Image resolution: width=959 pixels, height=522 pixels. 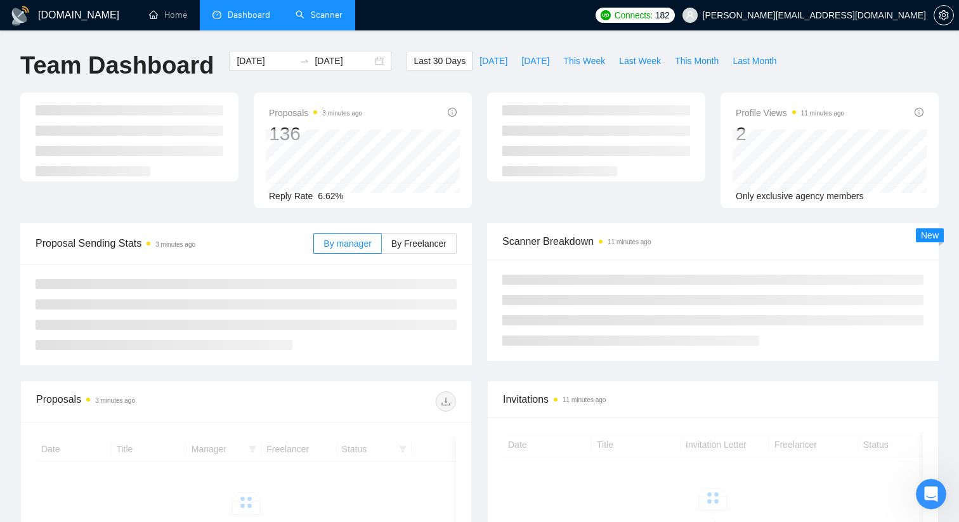 I want to click on button: Last 30 Days, so click(x=440, y=61).